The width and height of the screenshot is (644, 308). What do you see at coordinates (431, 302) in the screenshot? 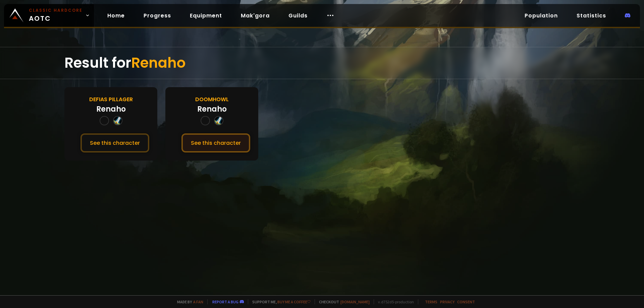
I see `a: Terms` at bounding box center [431, 302].